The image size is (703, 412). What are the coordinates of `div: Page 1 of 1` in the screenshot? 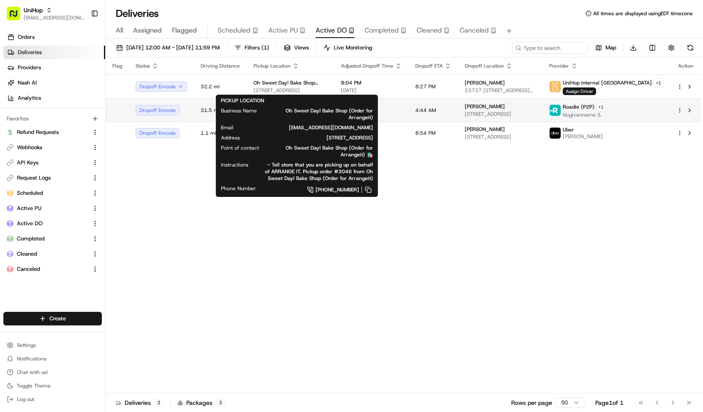 It's located at (609, 402).